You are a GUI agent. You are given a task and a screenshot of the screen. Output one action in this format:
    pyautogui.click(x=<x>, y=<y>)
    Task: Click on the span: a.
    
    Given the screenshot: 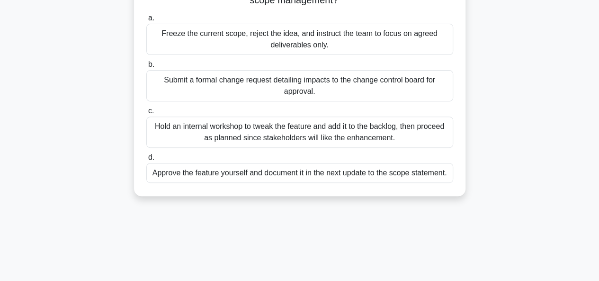 What is the action you would take?
    pyautogui.click(x=151, y=18)
    